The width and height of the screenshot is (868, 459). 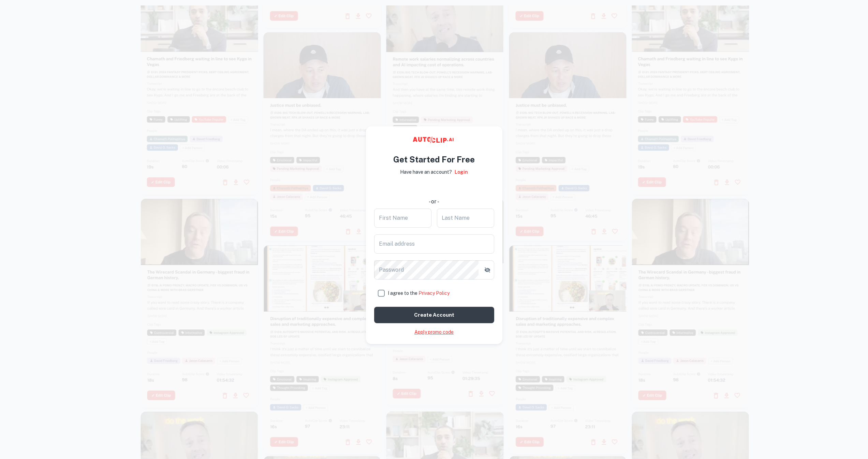 What do you see at coordinates (445, 301) in the screenshot?
I see `img: card6.webp` at bounding box center [445, 301].